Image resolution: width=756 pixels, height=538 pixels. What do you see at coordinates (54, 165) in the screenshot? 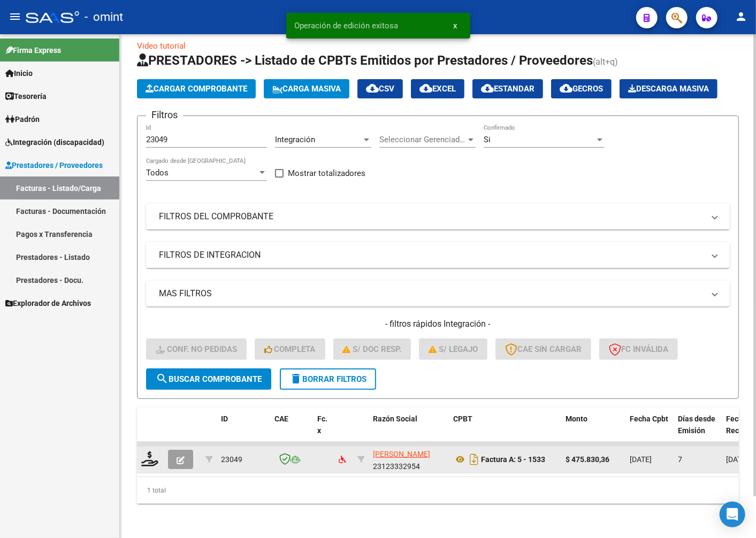
I see `span: Prestadores / Proveedores` at bounding box center [54, 165].